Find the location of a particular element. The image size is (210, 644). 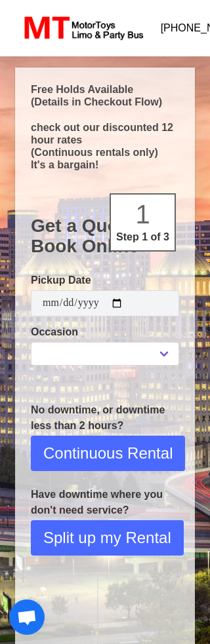

label: Pickup Date is located at coordinates (105, 280).